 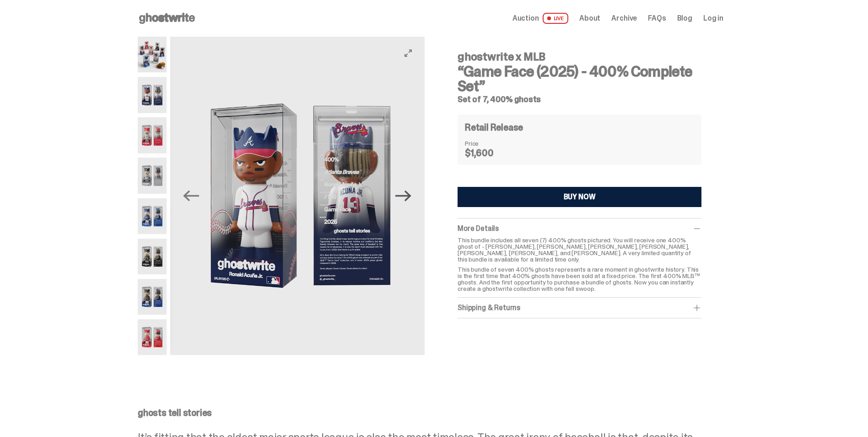 What do you see at coordinates (579, 57) in the screenshot?
I see `h4: ghostwrite x MLB` at bounding box center [579, 57].